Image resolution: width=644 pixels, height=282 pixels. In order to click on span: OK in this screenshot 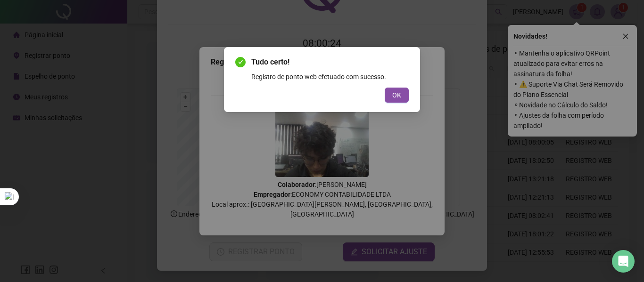, I will do `click(397, 96)`.